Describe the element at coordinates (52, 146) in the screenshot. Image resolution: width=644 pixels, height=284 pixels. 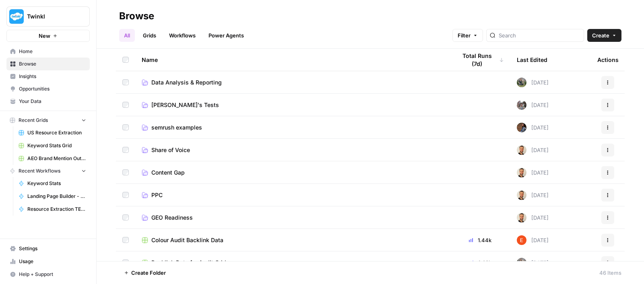
I see `a: Keyword Stats Grid` at that location.